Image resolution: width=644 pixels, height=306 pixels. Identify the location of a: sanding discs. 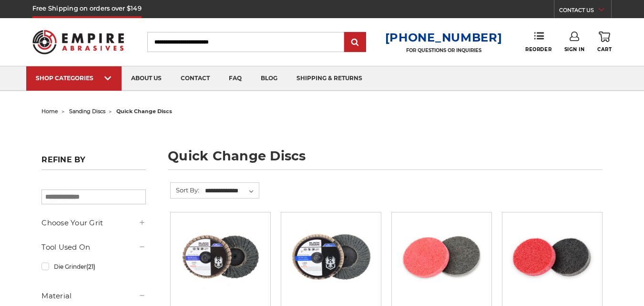
(87, 111).